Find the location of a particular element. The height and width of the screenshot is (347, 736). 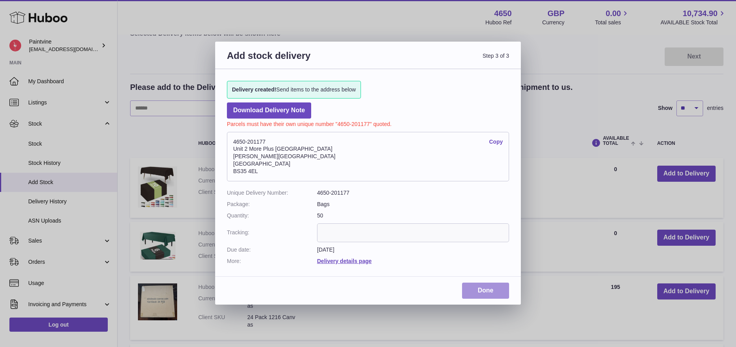

dt: Quantity: is located at coordinates (272, 215).